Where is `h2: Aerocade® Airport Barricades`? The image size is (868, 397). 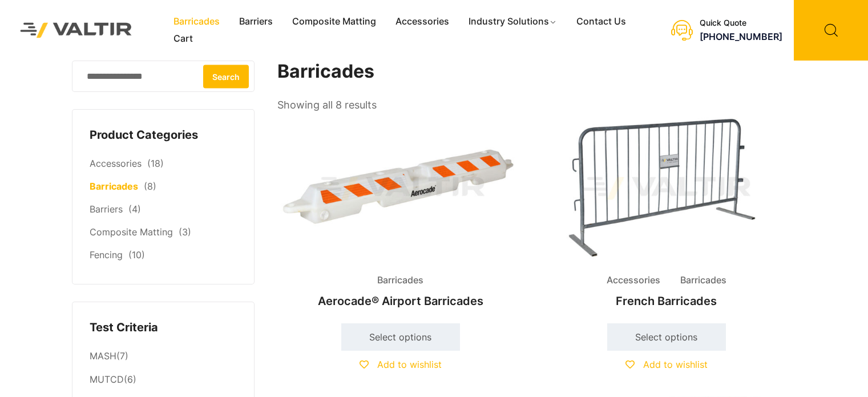
h2: Aerocade® Airport Barricades is located at coordinates (400, 300).